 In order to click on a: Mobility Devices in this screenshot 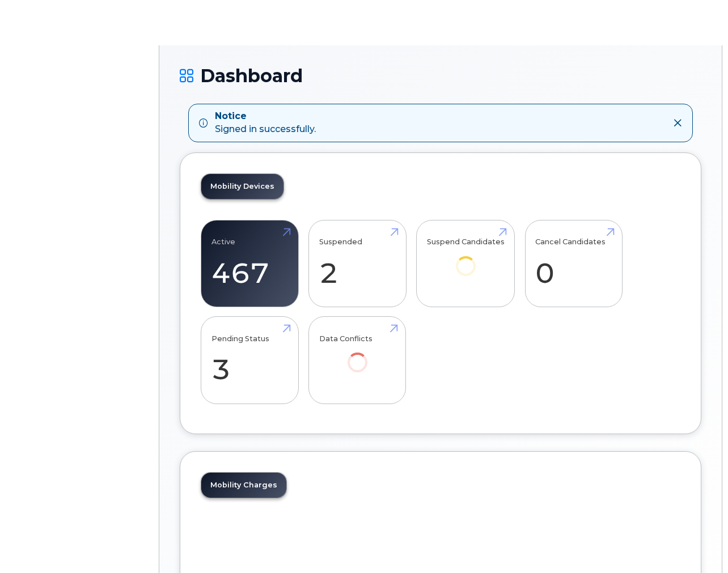, I will do `click(242, 186)`.